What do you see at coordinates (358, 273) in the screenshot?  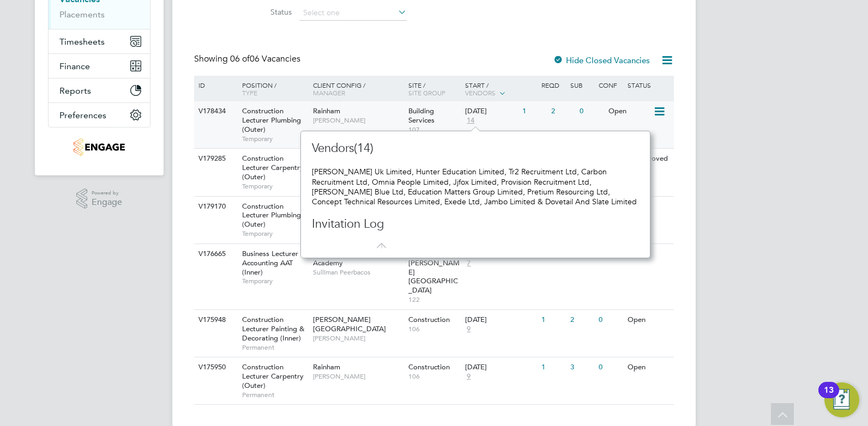 I see `span: Sulliman Peerbacos` at bounding box center [358, 273].